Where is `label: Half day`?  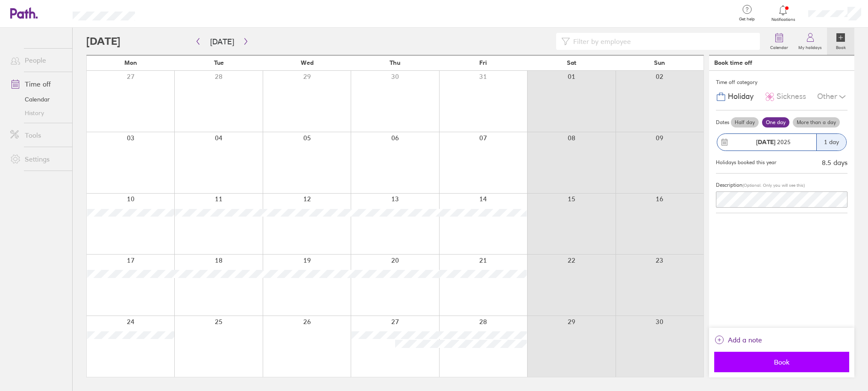
label: Half day is located at coordinates (745, 123).